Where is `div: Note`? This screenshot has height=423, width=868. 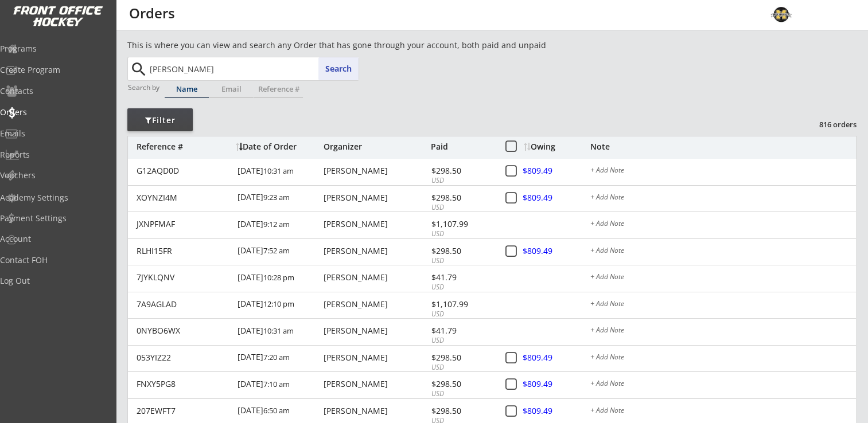
div: Note is located at coordinates (723, 147).